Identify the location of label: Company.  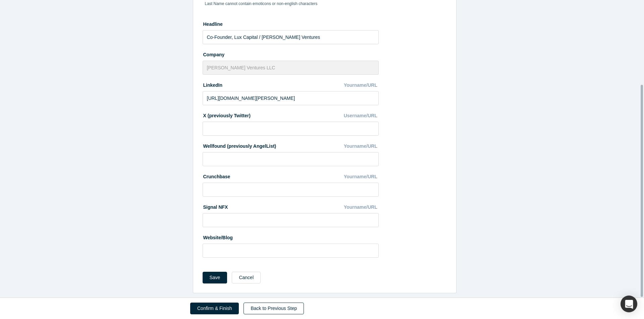
(291, 54).